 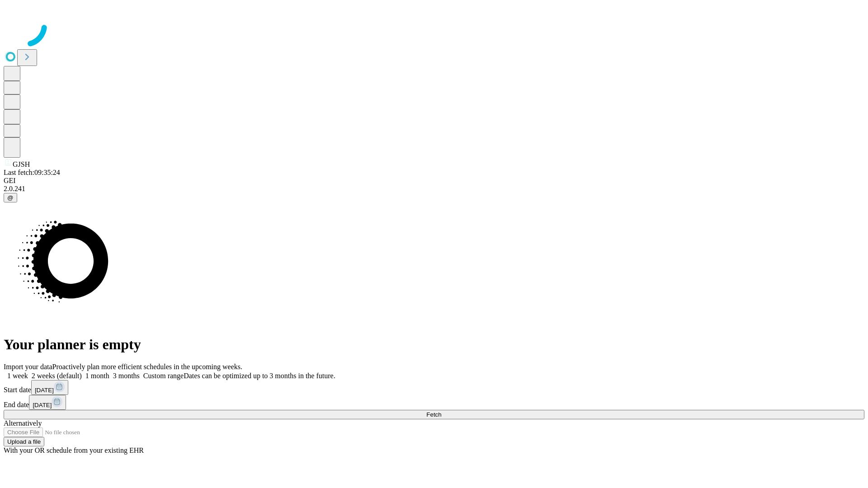 I want to click on span: 1 week, so click(x=17, y=376).